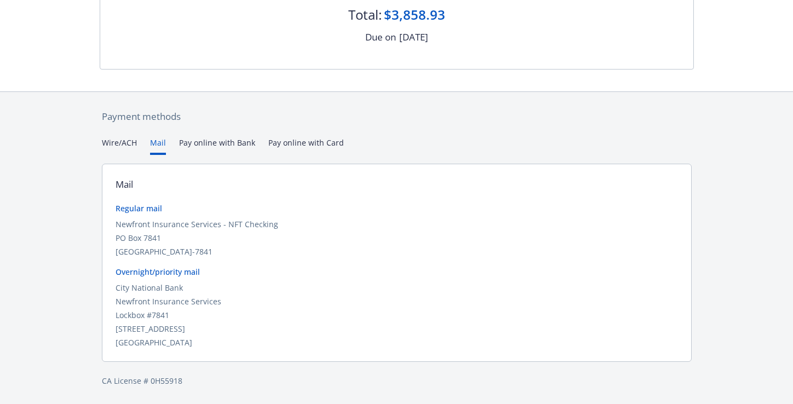 The height and width of the screenshot is (404, 793). Describe the element at coordinates (119, 146) in the screenshot. I see `button: Wire/ACH` at that location.